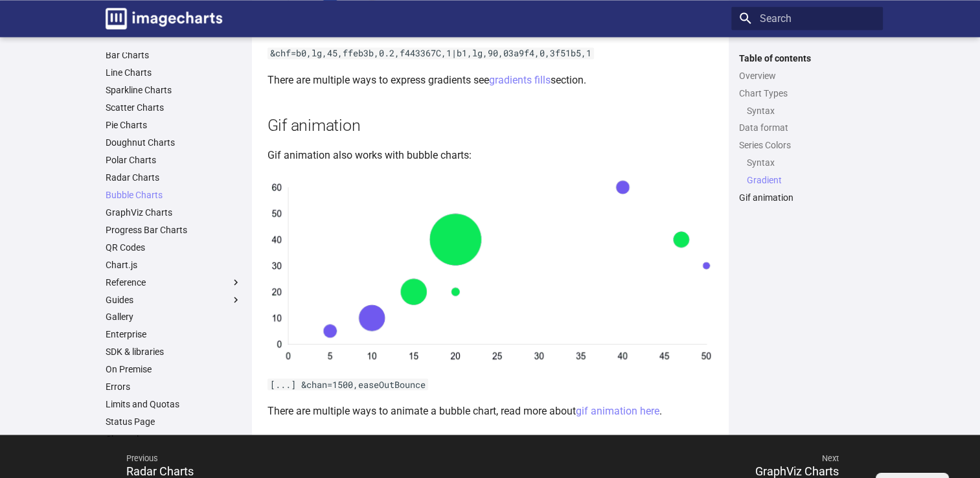 This screenshot has width=980, height=478. What do you see at coordinates (806, 128) in the screenshot?
I see `nav: Table of contents` at bounding box center [806, 128].